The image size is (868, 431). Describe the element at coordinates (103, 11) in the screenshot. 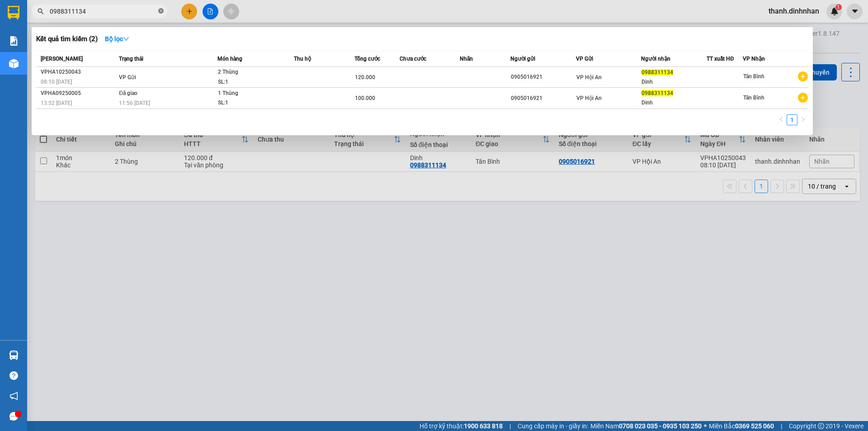

I see `input: Tìm tên, số ĐT hoặc mã đơn` at that location.